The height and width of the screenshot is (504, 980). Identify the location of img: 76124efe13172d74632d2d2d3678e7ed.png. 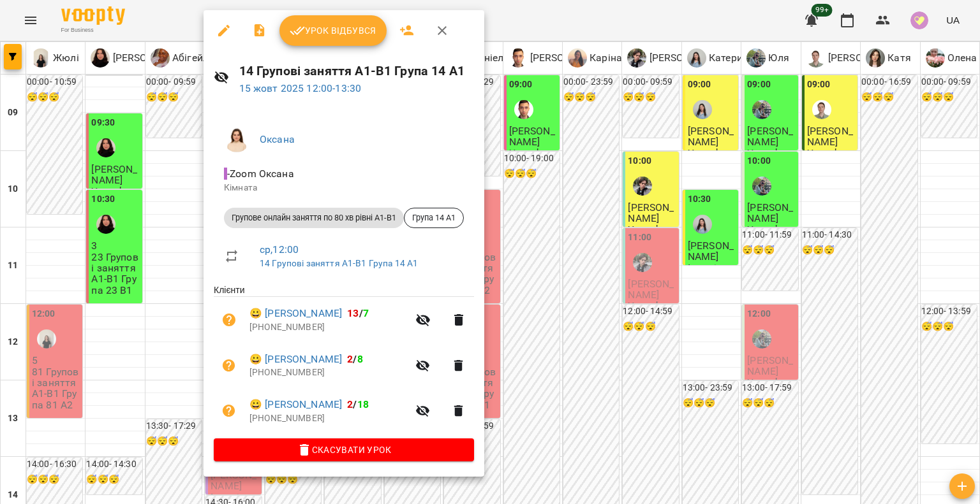
(237, 140).